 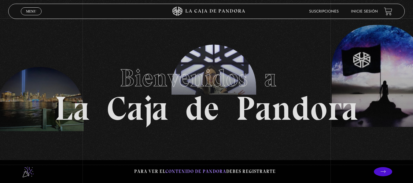 What do you see at coordinates (196, 171) in the screenshot?
I see `span: contenido de Pandora` at bounding box center [196, 171].